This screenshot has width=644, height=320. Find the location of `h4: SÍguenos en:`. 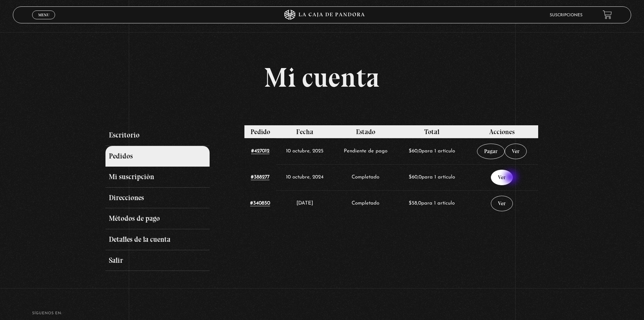

h4: SÍguenos en: is located at coordinates (322, 313).